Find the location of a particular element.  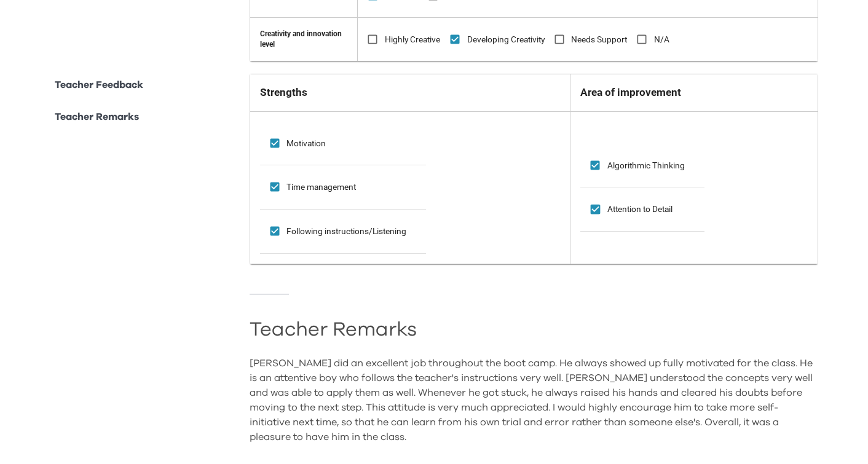

td: Creativity and innovation level is located at coordinates (304, 39).